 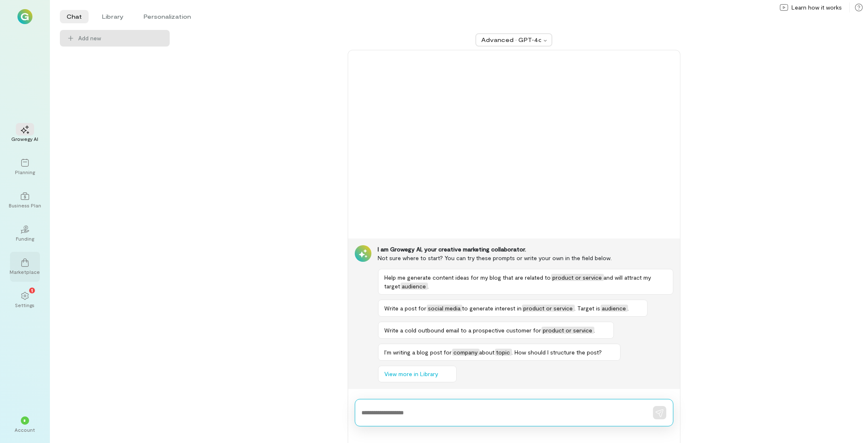 What do you see at coordinates (419, 352) in the screenshot?
I see `span: I’m writing a blog post for` at bounding box center [419, 352].